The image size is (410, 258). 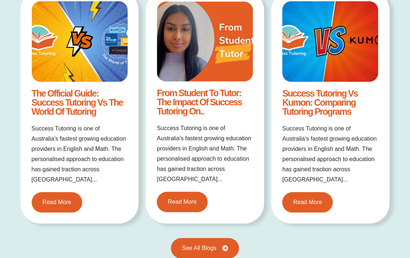 I want to click on a: From Student to Tutor: The Impact of Success Tutoring on.., so click(x=199, y=102).